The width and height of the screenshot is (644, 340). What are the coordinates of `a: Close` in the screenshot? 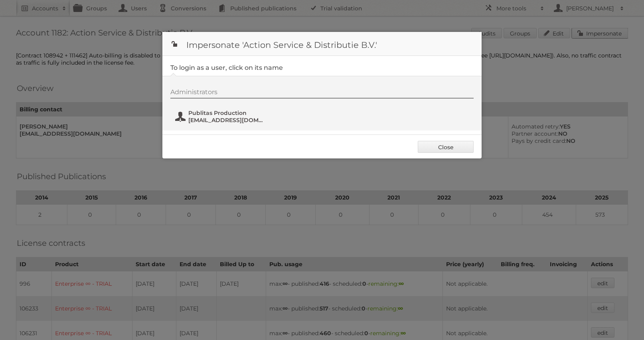 It's located at (446, 147).